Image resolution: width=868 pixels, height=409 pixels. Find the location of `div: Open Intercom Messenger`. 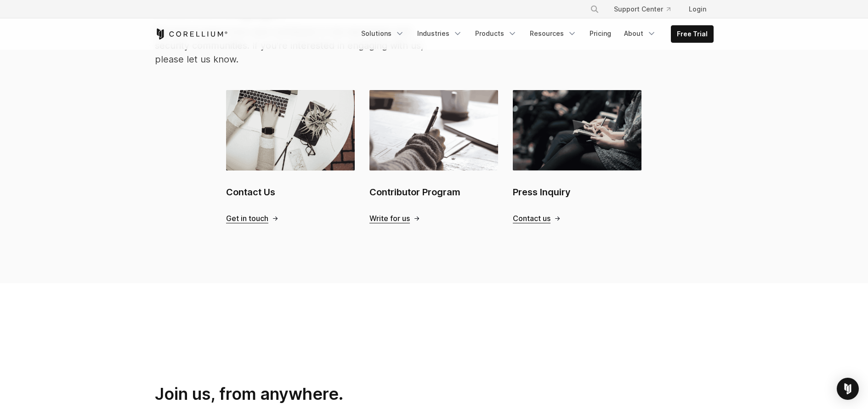

div: Open Intercom Messenger is located at coordinates (847, 389).